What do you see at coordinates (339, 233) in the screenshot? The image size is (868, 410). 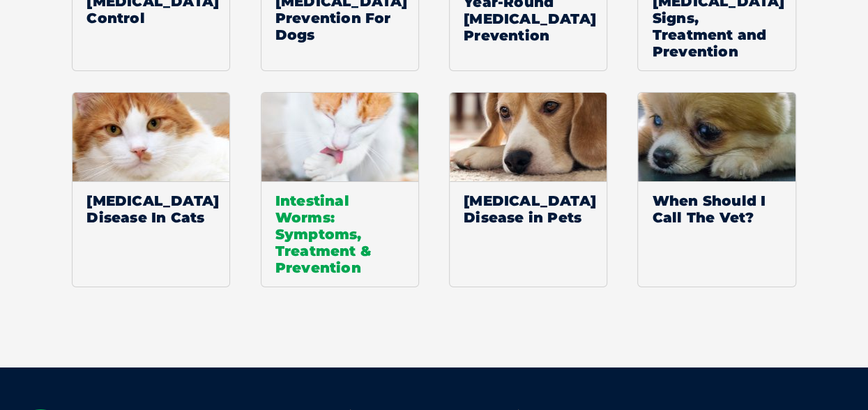 I see `span: Intestinal Worms: Symptoms, Treatment & Prevention` at bounding box center [339, 233].